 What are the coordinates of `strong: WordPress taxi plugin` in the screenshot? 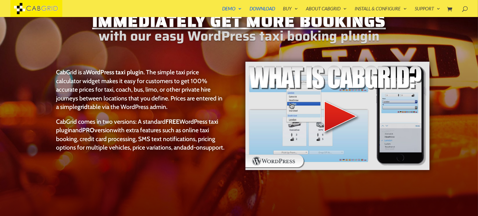 It's located at (114, 72).